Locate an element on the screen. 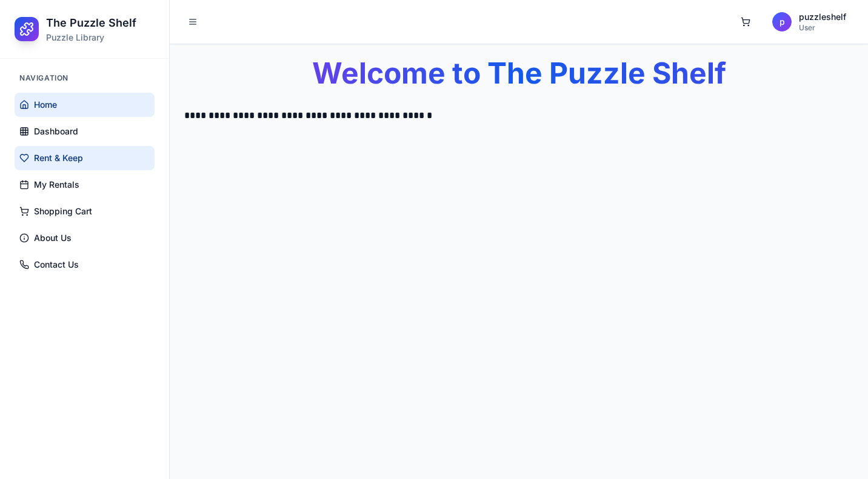 The image size is (868, 479). a: Contact Us is located at coordinates (84, 265).